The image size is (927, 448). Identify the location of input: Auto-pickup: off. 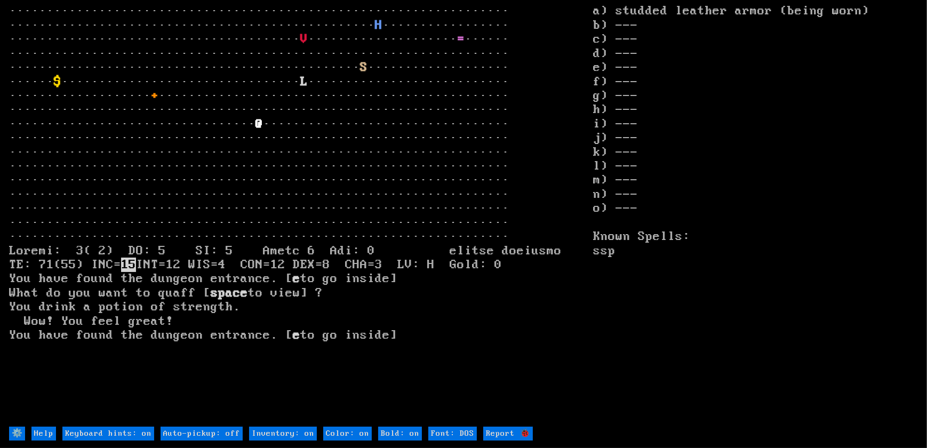
(202, 434).